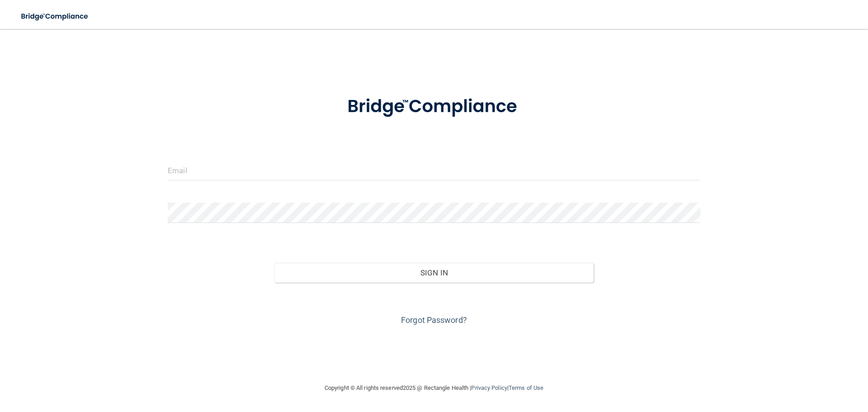 The width and height of the screenshot is (868, 412). I want to click on input: Email, so click(434, 170).